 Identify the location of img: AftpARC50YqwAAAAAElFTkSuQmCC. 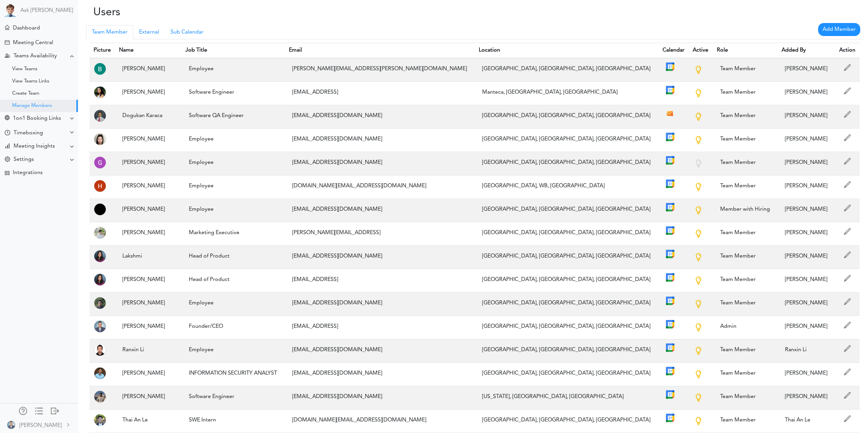
(100, 421).